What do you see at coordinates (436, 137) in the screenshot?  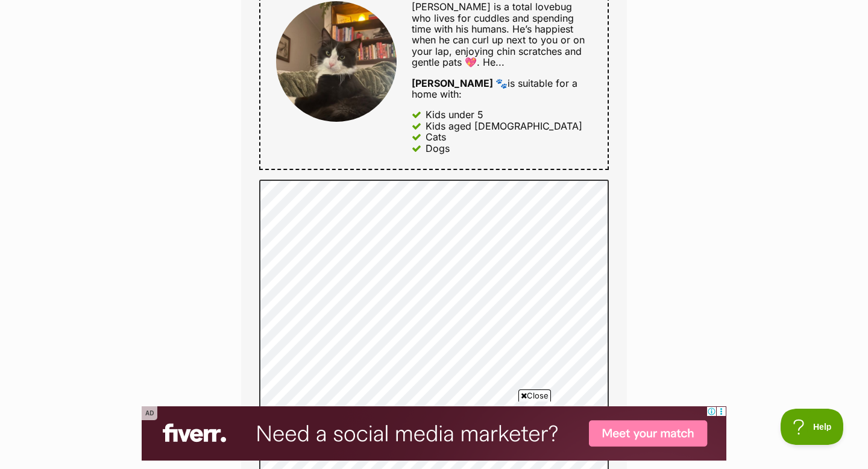 I see `div: Cats` at bounding box center [436, 137].